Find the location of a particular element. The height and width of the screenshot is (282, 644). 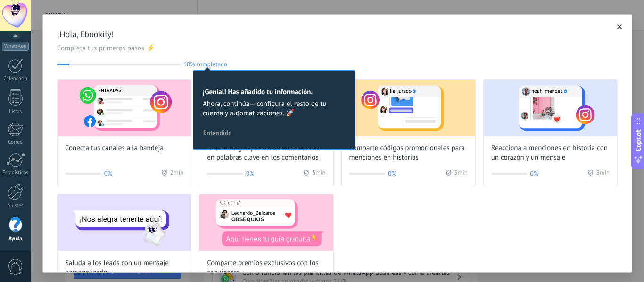

img: React to story mentions with a heart and personalized message is located at coordinates (550, 108).